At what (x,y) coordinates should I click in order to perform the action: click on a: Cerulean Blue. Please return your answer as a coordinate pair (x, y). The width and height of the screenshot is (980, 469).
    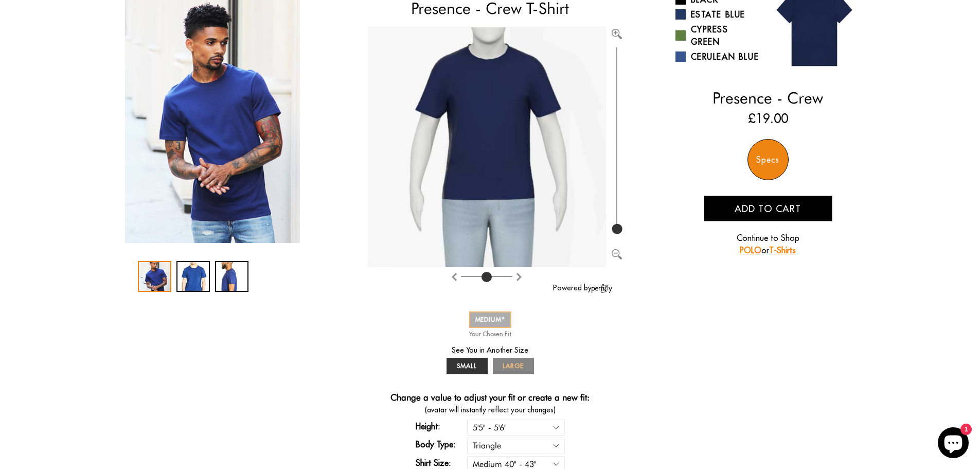
    Looking at the image, I should click on (717, 57).